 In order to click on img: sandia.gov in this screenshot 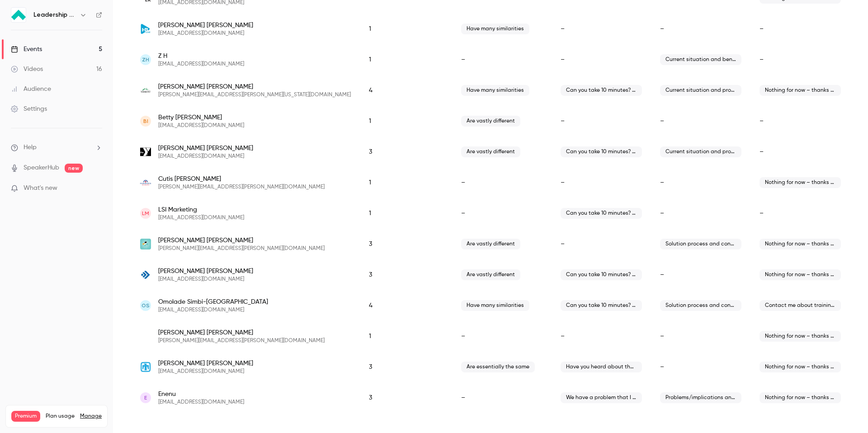, I will do `click(146, 367)`.